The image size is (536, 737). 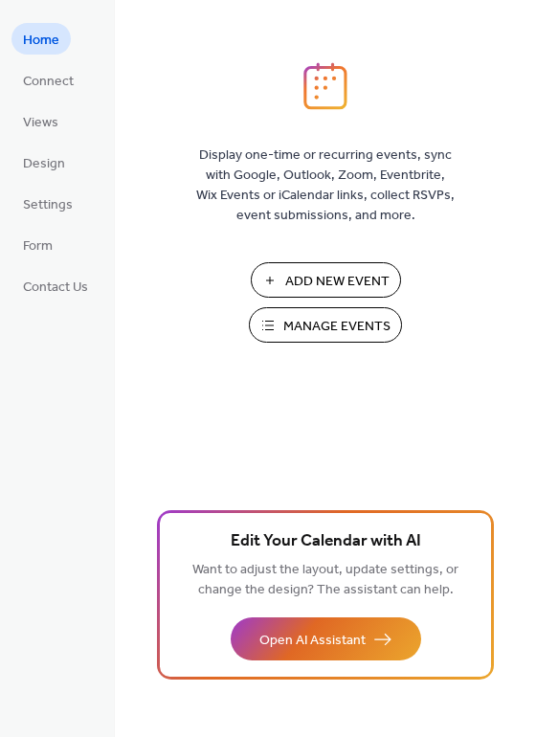 I want to click on a: Settings, so click(x=48, y=203).